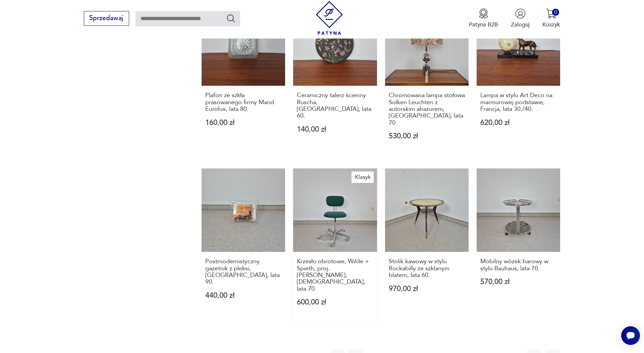 This screenshot has width=644, height=353. I want to click on p: Patyna B2B, so click(483, 24).